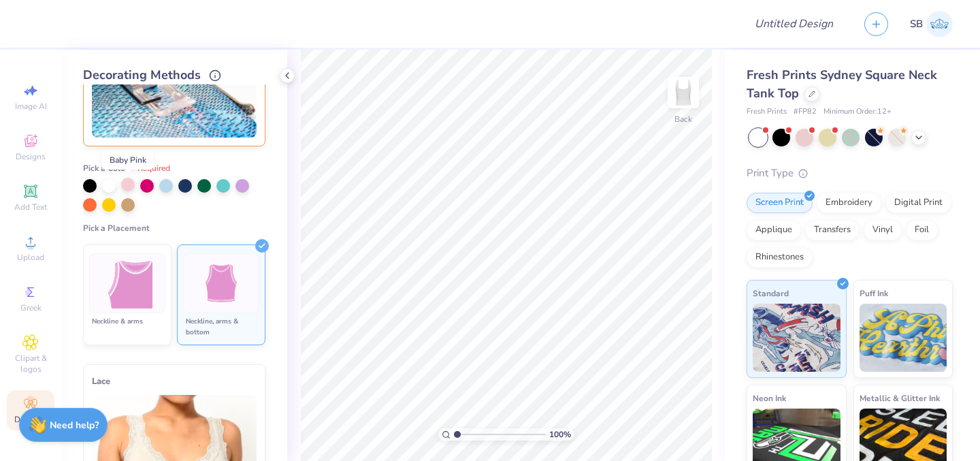  Describe the element at coordinates (684, 119) in the screenshot. I see `div: Back` at that location.